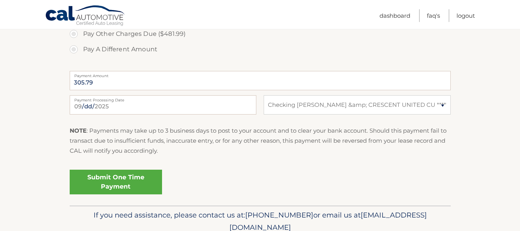 The image size is (520, 231). I want to click on a: Submit One Time Payment, so click(116, 182).